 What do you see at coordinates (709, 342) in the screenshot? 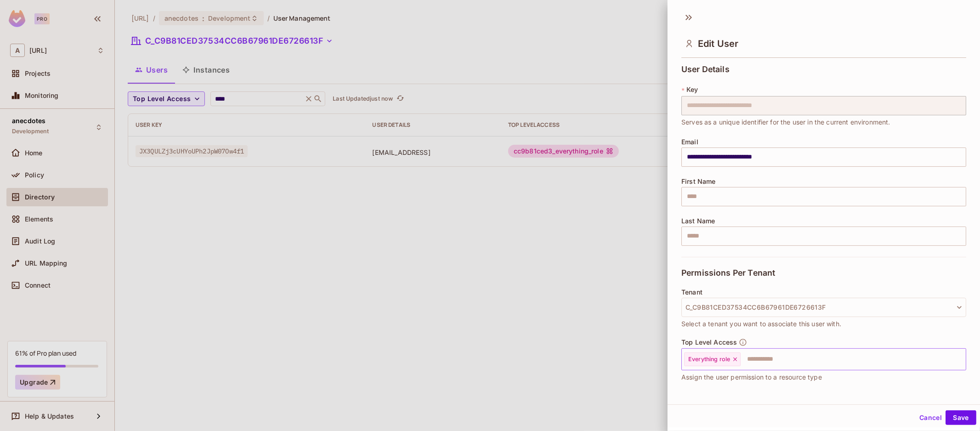
I see `span: Top Level Access` at bounding box center [709, 342].